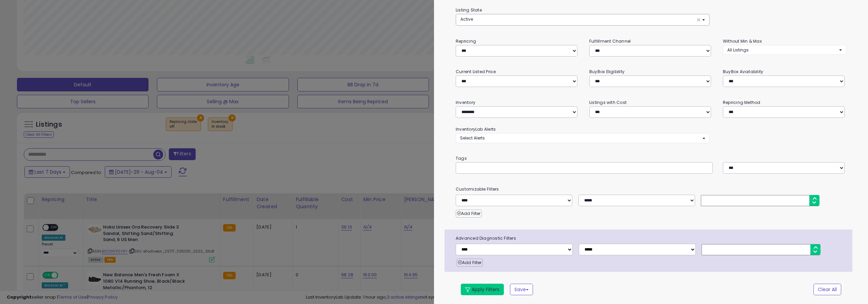 Image resolution: width=868 pixels, height=304 pixels. Describe the element at coordinates (742, 102) in the screenshot. I see `small: Repricing Method` at that location.